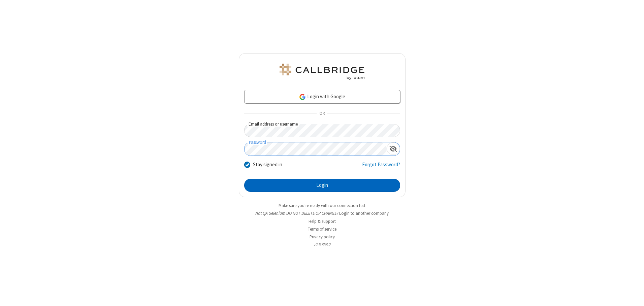 The height and width of the screenshot is (306, 644). Describe the element at coordinates (393, 149) in the screenshot. I see `div: Show password` at that location.